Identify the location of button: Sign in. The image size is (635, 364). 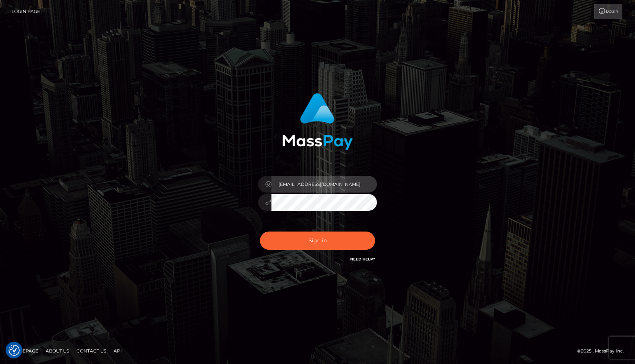
(318, 240).